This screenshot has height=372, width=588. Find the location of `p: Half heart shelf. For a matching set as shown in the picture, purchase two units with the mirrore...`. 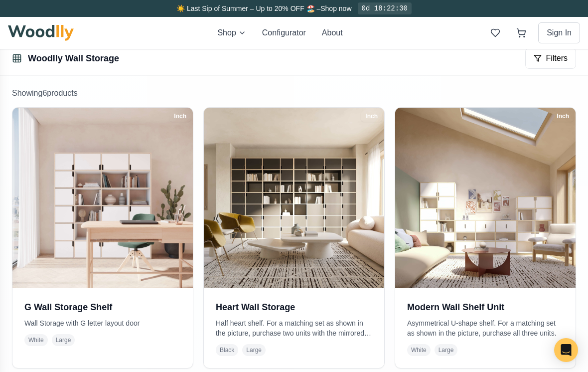

p: Half heart shelf. For a matching set as shown in the picture, purchase two units with the mirrore... is located at coordinates (294, 328).